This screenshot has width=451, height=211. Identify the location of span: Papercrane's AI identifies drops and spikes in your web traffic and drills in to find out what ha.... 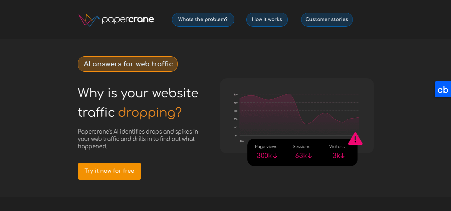
(138, 139).